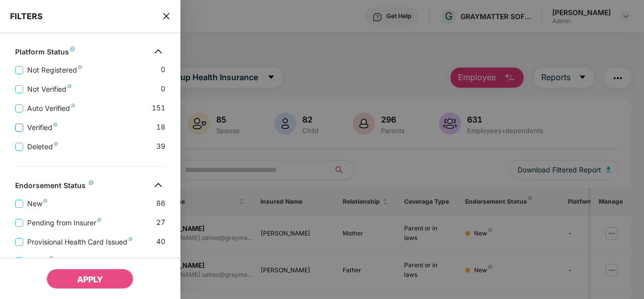  Describe the element at coordinates (161, 203) in the screenshot. I see `span: 86` at that location.